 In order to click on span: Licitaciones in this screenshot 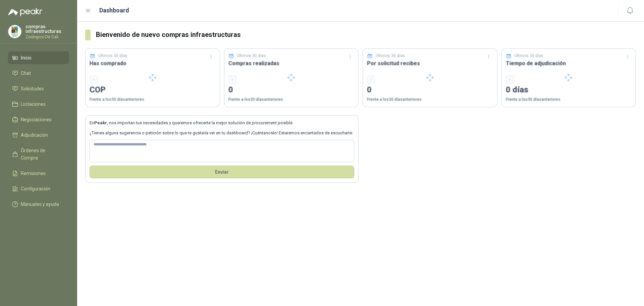, I will do `click(33, 104)`.